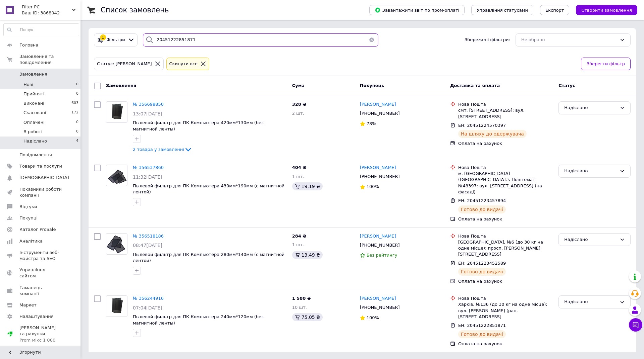 The width and height of the screenshot is (644, 359). I want to click on button: Експорт, so click(554, 10).